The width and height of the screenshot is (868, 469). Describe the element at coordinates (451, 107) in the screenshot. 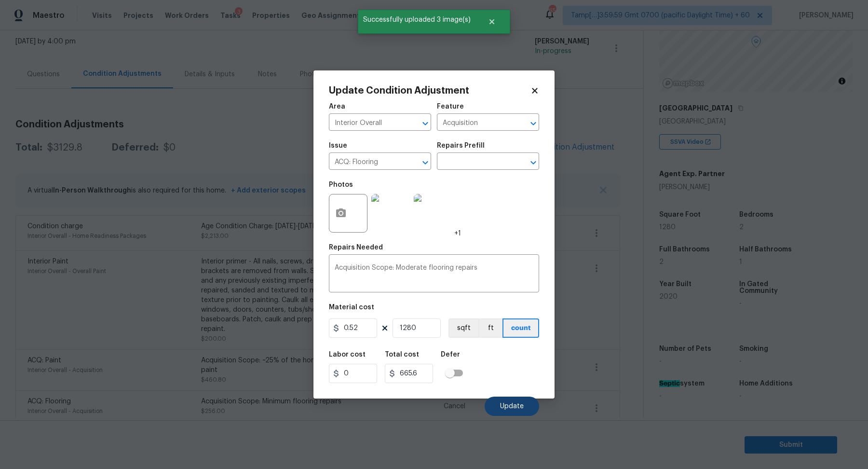

I see `h5: Feature` at that location.